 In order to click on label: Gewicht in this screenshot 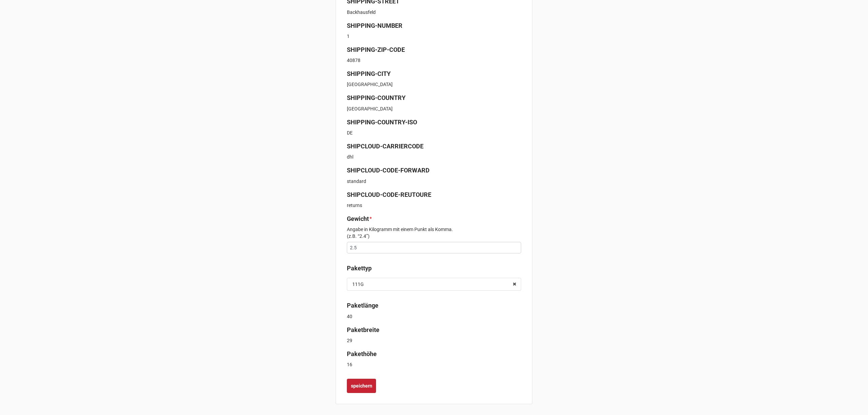, I will do `click(357, 219)`.